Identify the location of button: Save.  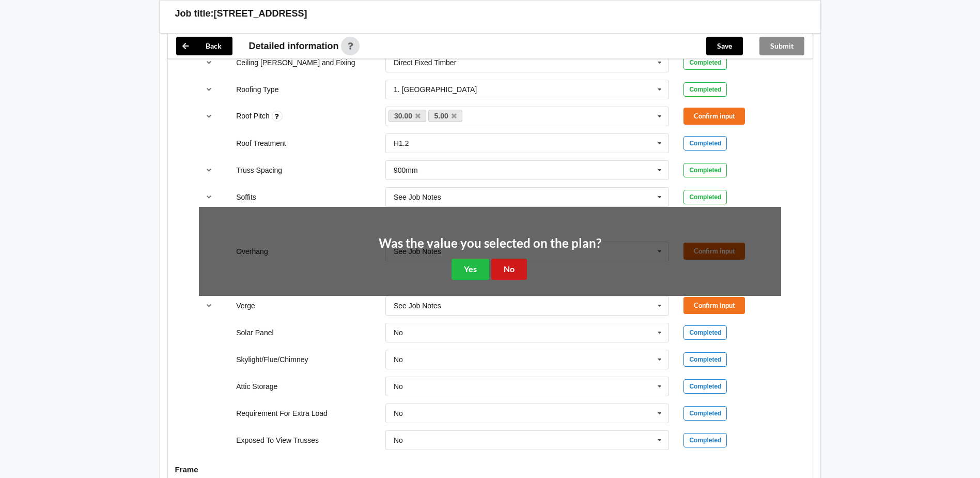
(725, 46).